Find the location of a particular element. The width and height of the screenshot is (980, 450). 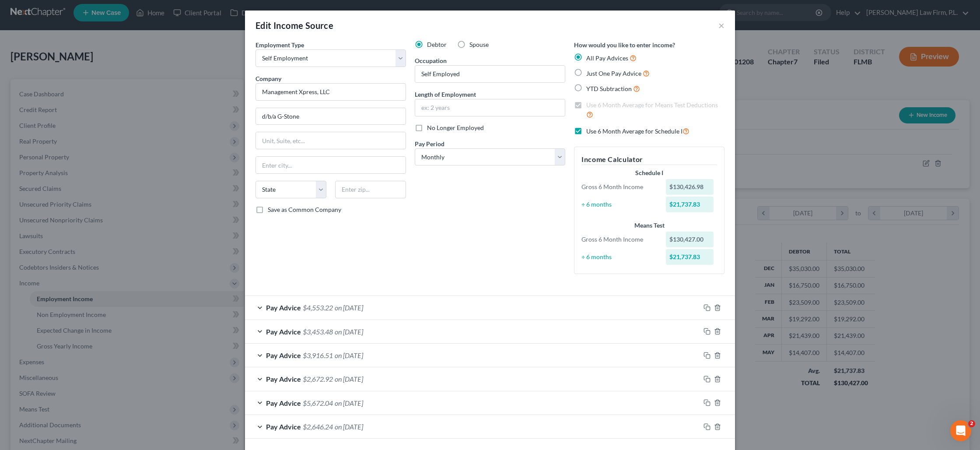

input: ex: 2 years is located at coordinates (490, 108).